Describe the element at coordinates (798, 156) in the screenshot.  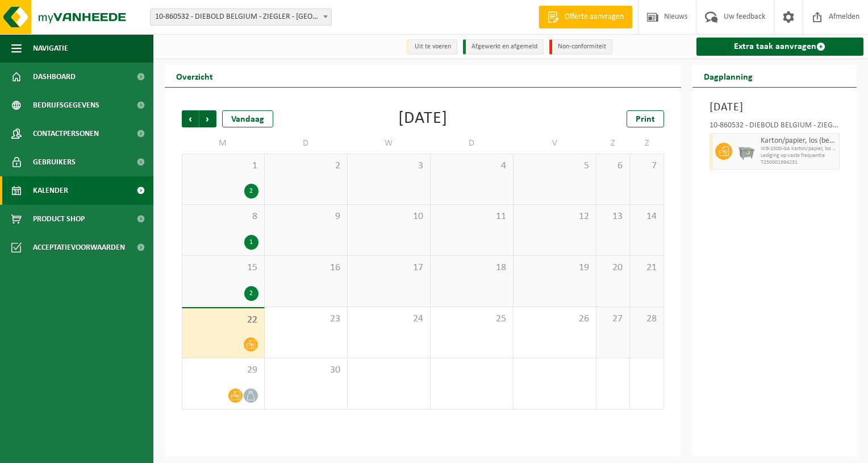
I see `span: Lediging op vaste frequentie` at that location.